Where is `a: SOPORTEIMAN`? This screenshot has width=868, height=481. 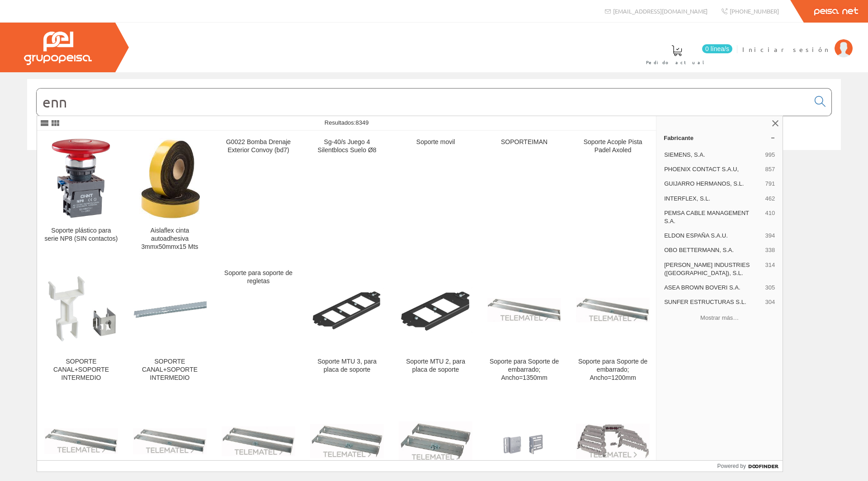 a: SOPORTEIMAN is located at coordinates (524, 196).